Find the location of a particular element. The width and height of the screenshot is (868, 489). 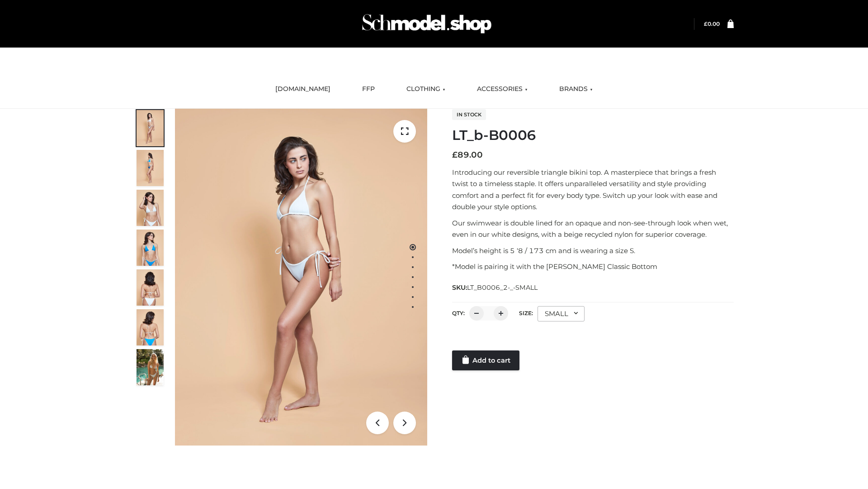

img: ArielClassicBikiniTop_CloudNine_AzureSky_OW114ECO_2-scaled.jpg is located at coordinates (151, 168).